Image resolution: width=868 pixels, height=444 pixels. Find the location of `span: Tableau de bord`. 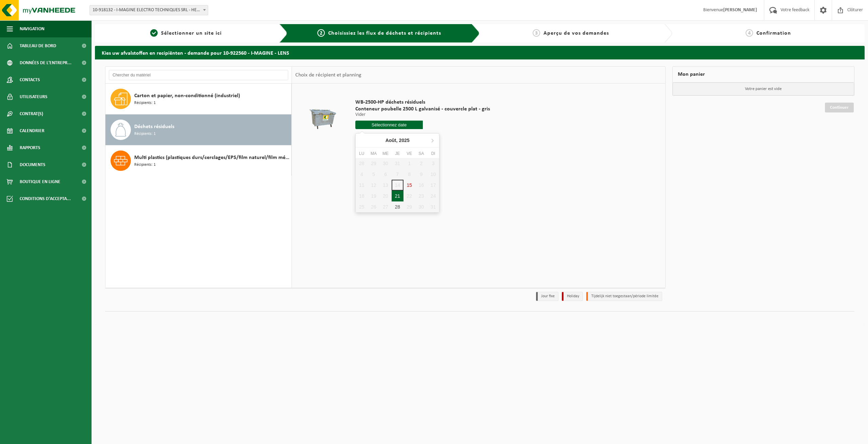

span: Tableau de bord is located at coordinates (38, 46).